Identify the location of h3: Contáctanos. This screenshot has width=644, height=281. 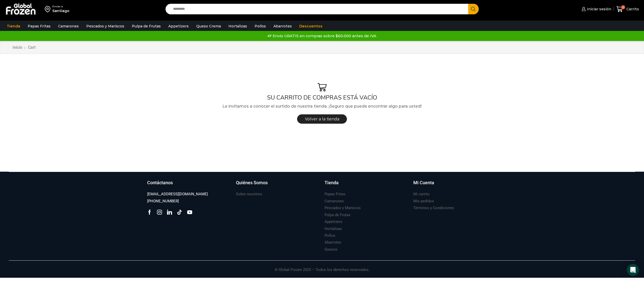
(160, 183).